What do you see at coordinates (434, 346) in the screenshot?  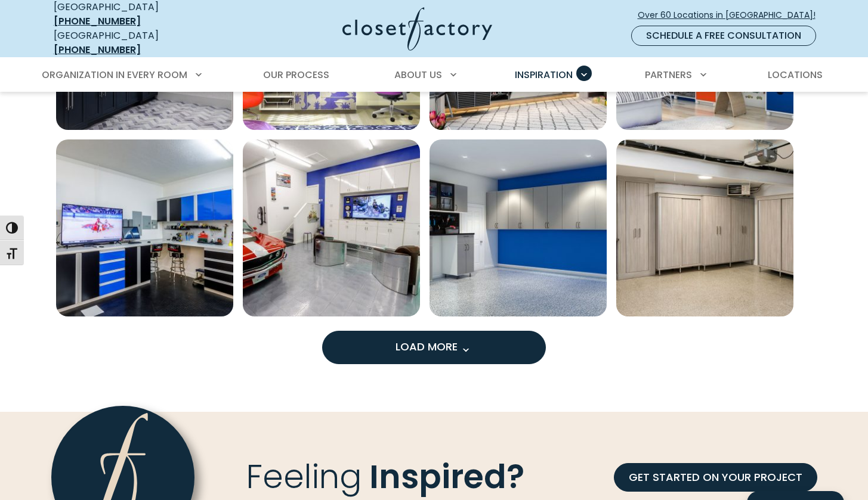 I see `span: Load More` at bounding box center [434, 346].